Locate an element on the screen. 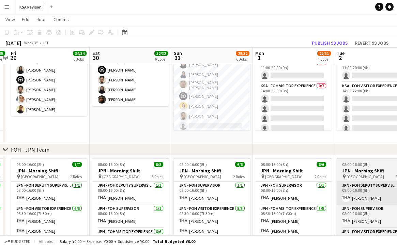  span: Budgeted is located at coordinates (21, 242).